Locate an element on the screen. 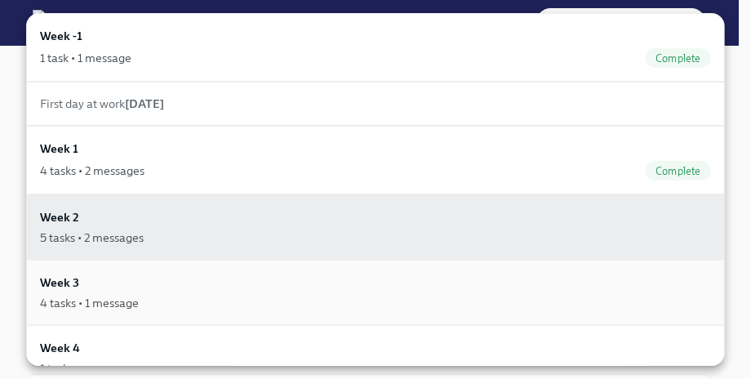 This screenshot has width=751, height=379. div: 5 tasks • 2 messages is located at coordinates (91, 238).